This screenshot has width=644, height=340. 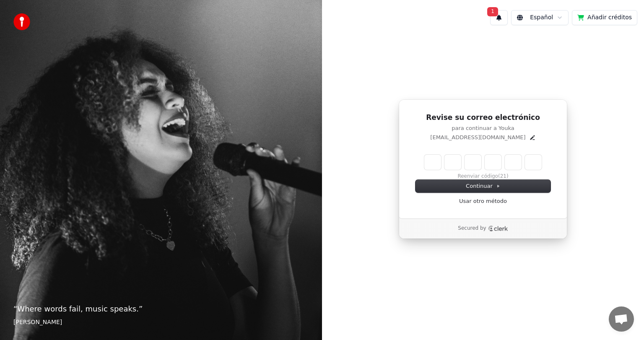 I want to click on button: 1, so click(x=499, y=18).